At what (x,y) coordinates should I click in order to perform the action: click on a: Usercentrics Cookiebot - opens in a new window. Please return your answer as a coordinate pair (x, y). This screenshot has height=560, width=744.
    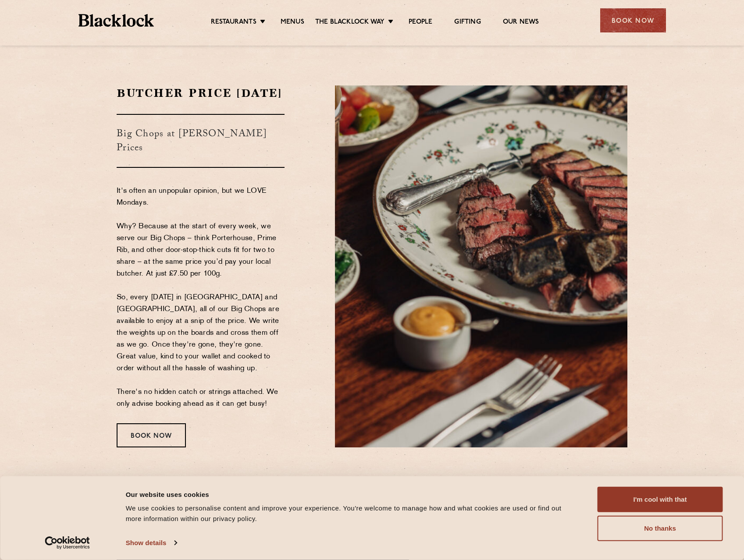
    Looking at the image, I should click on (67, 543).